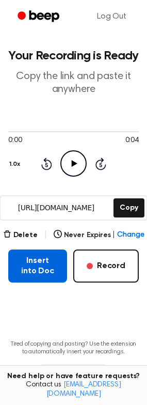 This screenshot has height=405, width=147. What do you see at coordinates (20, 235) in the screenshot?
I see `button: Delete` at bounding box center [20, 235].